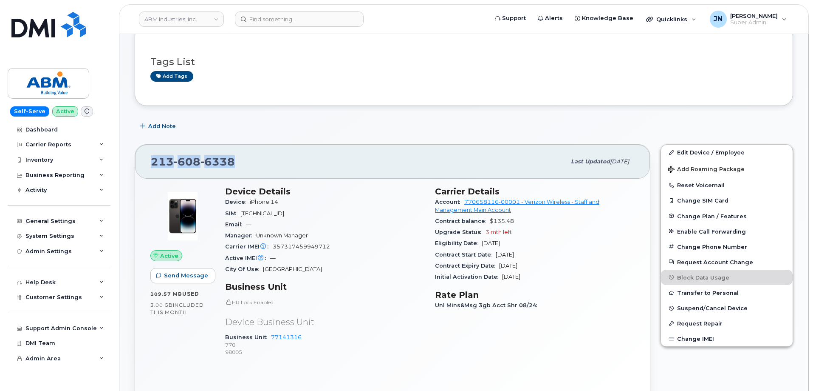  What do you see at coordinates (325, 302) in the screenshot?
I see `p: HR Lock Enabled` at bounding box center [325, 302].